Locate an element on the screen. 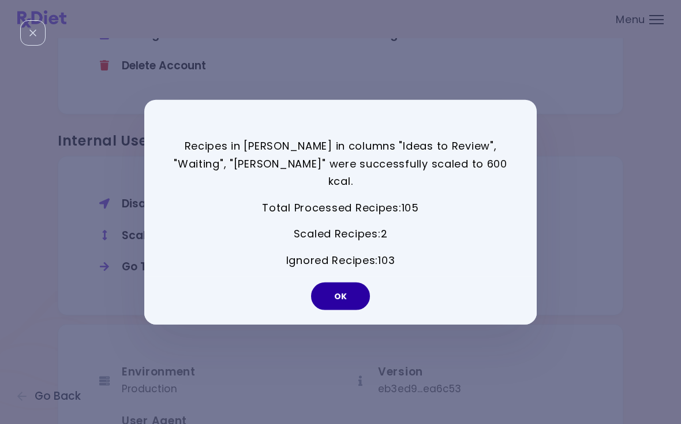  p: Total Processed Recipes : 105 is located at coordinates (341, 208).